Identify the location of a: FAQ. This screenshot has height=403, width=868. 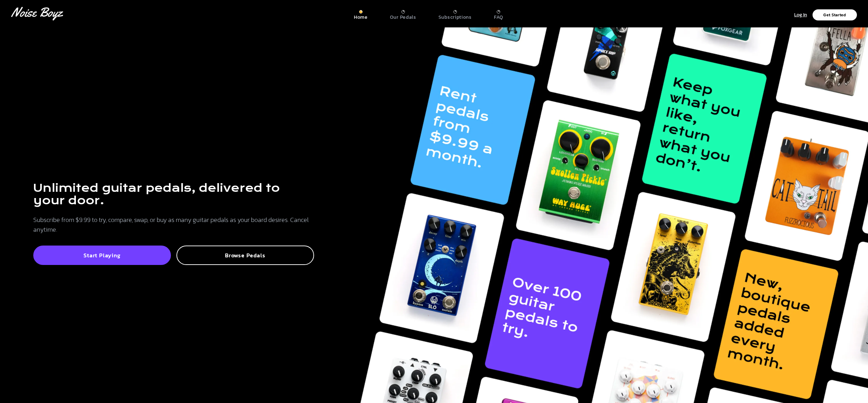
(498, 14).